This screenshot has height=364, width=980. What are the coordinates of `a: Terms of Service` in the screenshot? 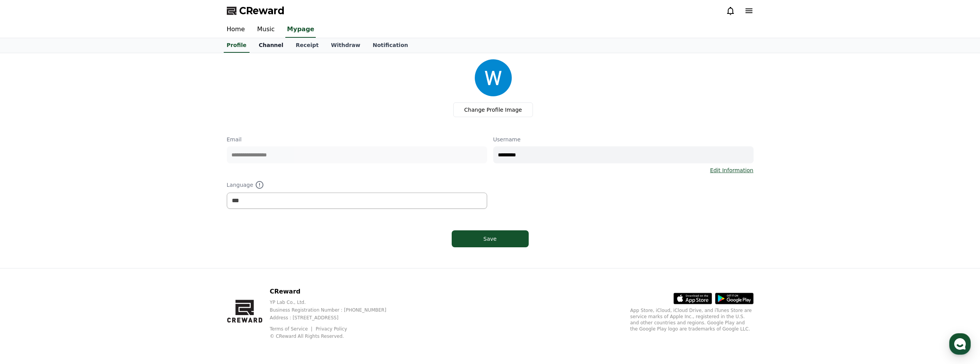 It's located at (292, 329).